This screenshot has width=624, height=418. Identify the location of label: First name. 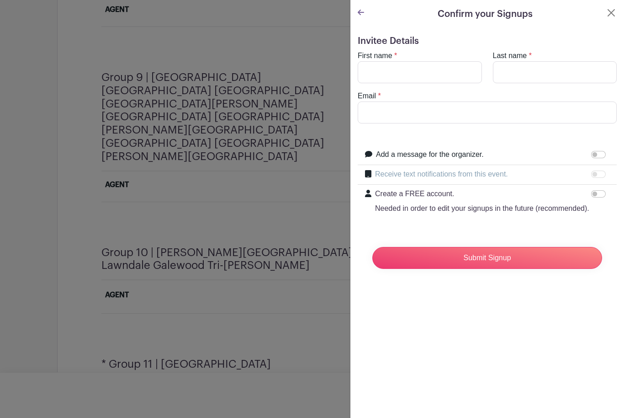
(375, 56).